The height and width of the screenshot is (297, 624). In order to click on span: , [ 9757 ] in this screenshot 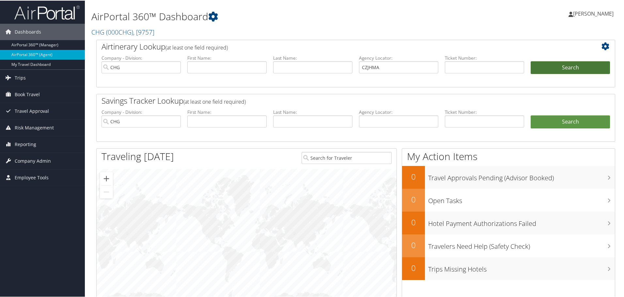, I will do `click(144, 31)`.